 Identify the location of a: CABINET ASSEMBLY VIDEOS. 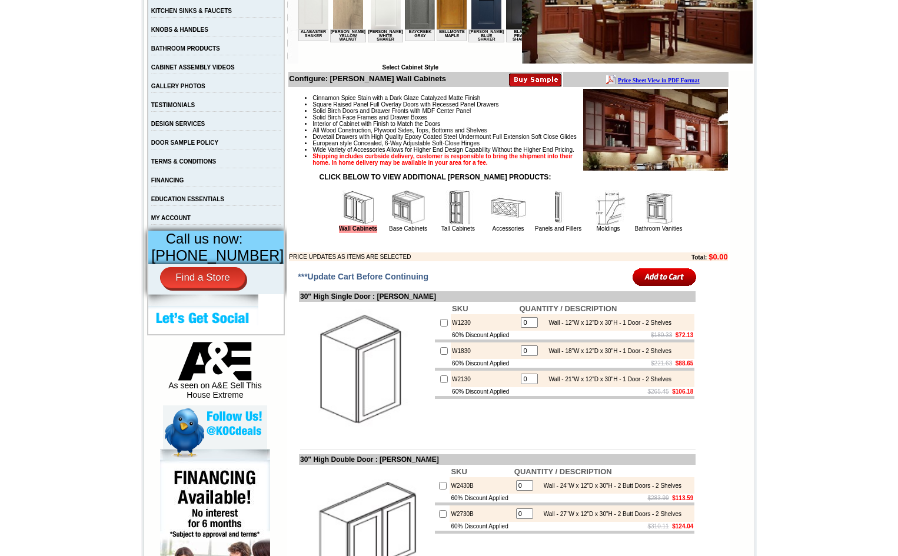
(193, 67).